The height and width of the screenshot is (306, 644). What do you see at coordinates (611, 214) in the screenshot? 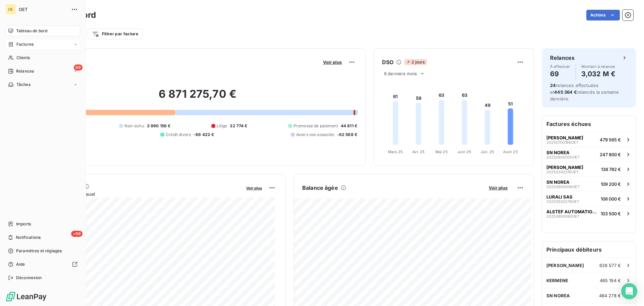
I see `span: 103 500 €` at bounding box center [611, 214].